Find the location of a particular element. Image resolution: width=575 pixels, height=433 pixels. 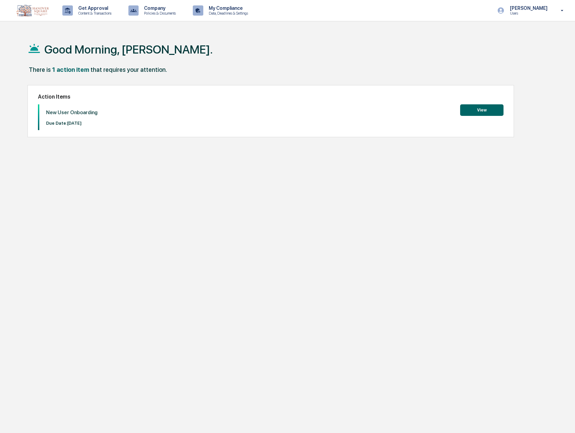

img: logo is located at coordinates (33, 11).